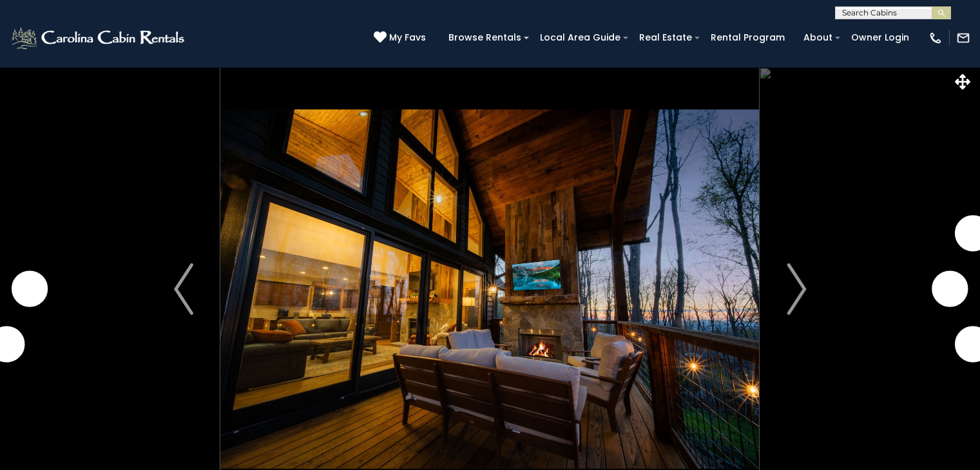  I want to click on a: Browse Rentals, so click(484, 37).